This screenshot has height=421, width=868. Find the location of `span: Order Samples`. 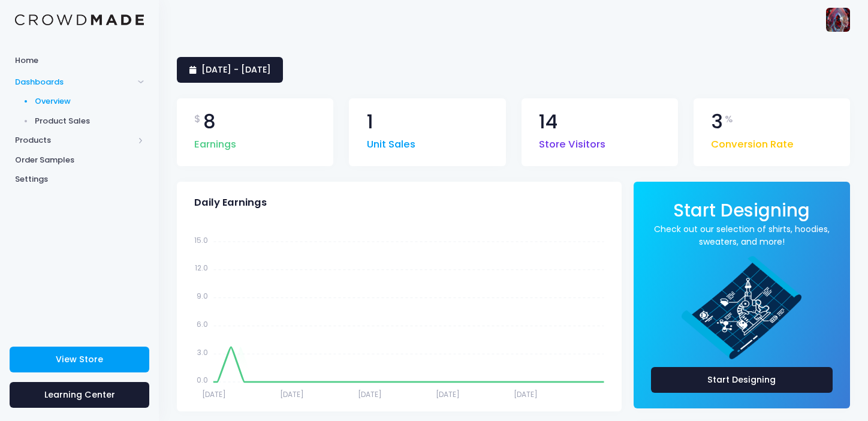

span: Order Samples is located at coordinates (79, 160).